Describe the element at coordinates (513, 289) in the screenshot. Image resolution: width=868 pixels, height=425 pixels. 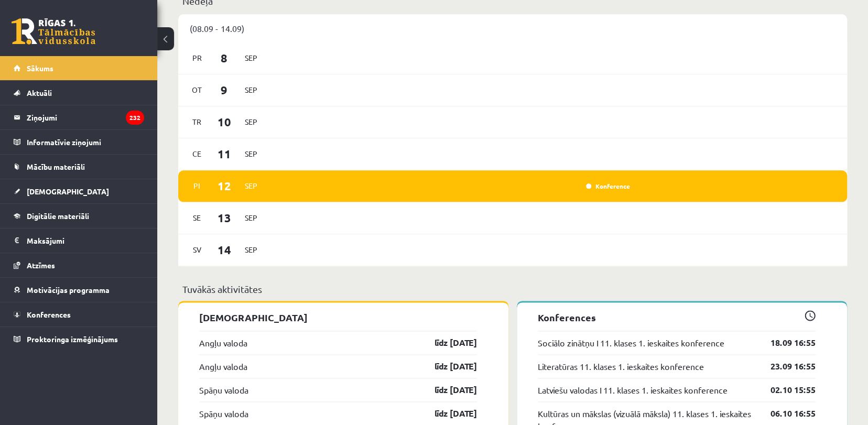
I see `p: Tuvākās aktivitātes` at that location.